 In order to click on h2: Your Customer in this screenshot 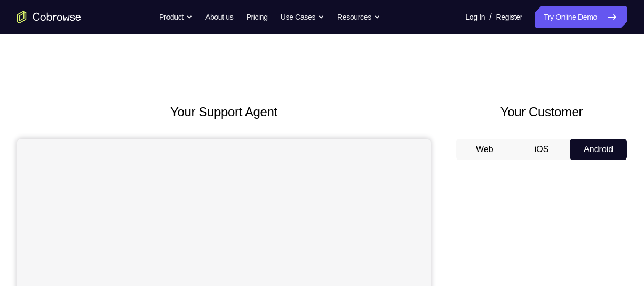, I will do `click(542, 112)`.